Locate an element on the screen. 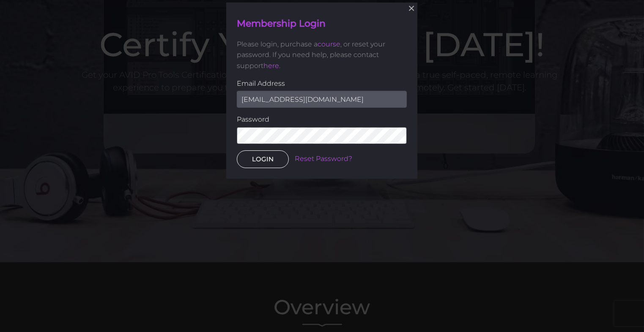  p: Please login, purchase a , or reset your password. If you need help, please contact support . is located at coordinates (322, 55).